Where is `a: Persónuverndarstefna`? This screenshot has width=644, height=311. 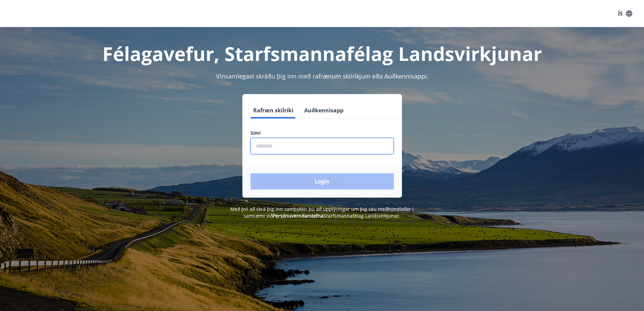
a: Persónuverndarstefna is located at coordinates (298, 216).